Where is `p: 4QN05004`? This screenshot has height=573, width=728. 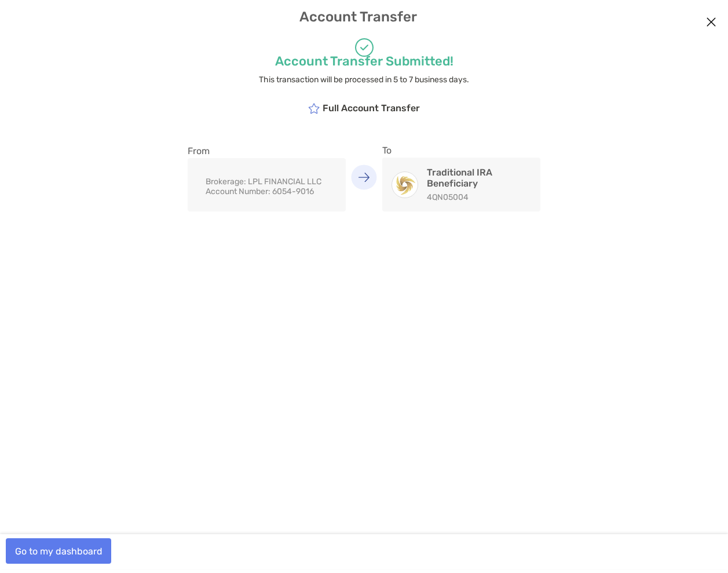
p: 4QN05004 is located at coordinates (479, 197).